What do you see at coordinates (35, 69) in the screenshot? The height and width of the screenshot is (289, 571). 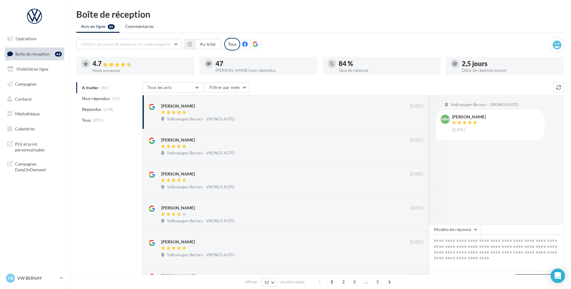 I see `a: Visibilité en ligne` at bounding box center [35, 69].